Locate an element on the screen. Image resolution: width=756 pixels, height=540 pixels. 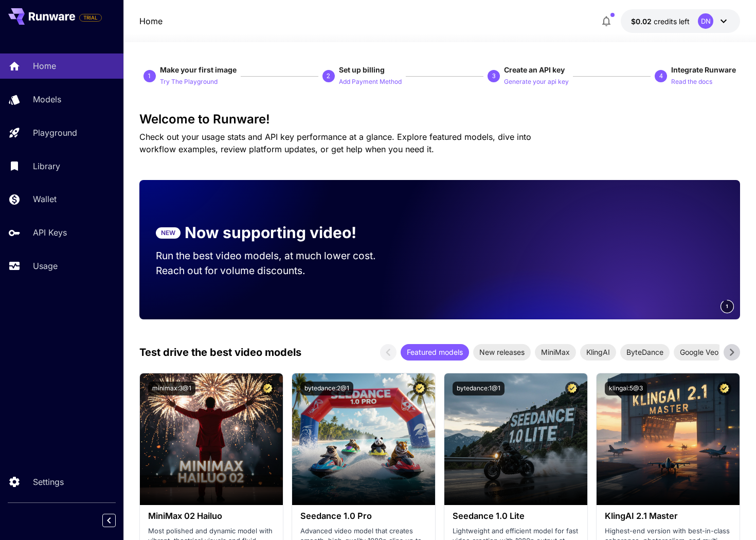
div: ByteDance is located at coordinates (645, 352).